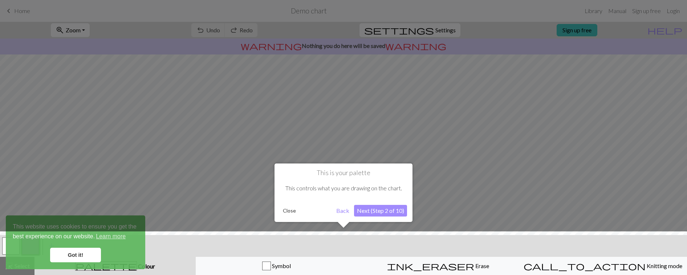 The image size is (687, 275). I want to click on button: Close, so click(289, 210).